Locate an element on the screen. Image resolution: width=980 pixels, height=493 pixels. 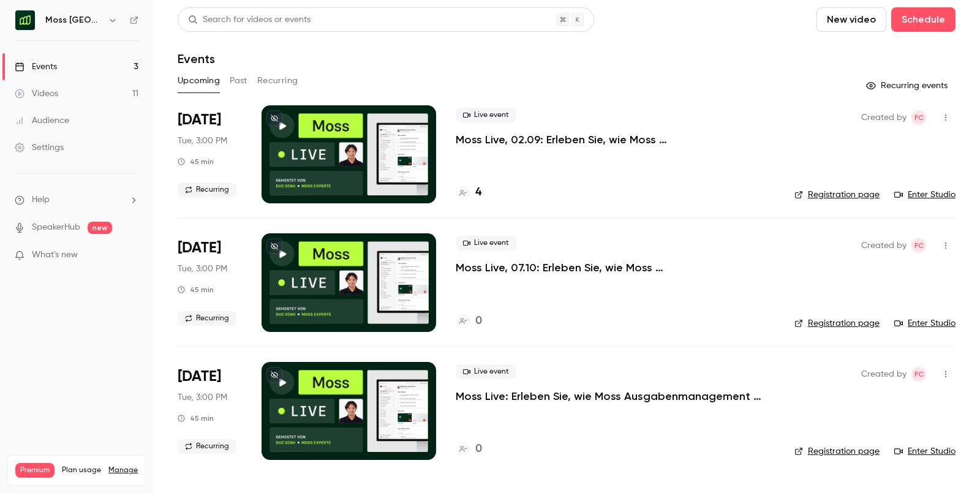
a: 4 is located at coordinates (469, 192).